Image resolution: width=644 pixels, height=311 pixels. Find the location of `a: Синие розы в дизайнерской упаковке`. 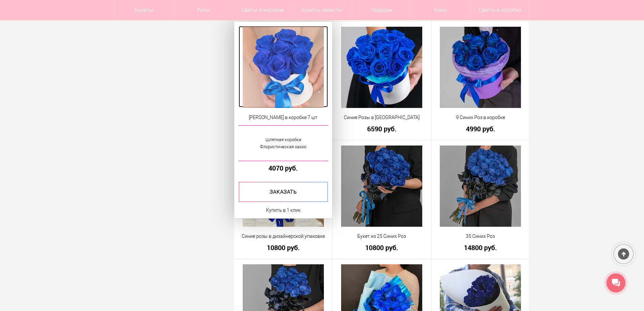

a: Синие розы в дизайнерской упаковке is located at coordinates (284, 236).